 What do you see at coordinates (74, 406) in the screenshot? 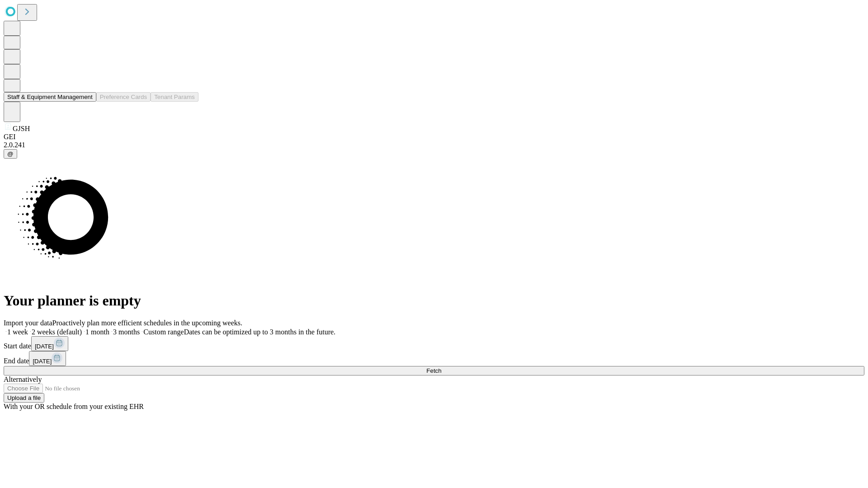
I see `span: With your OR schedule from your existing EHR` at bounding box center [74, 406].